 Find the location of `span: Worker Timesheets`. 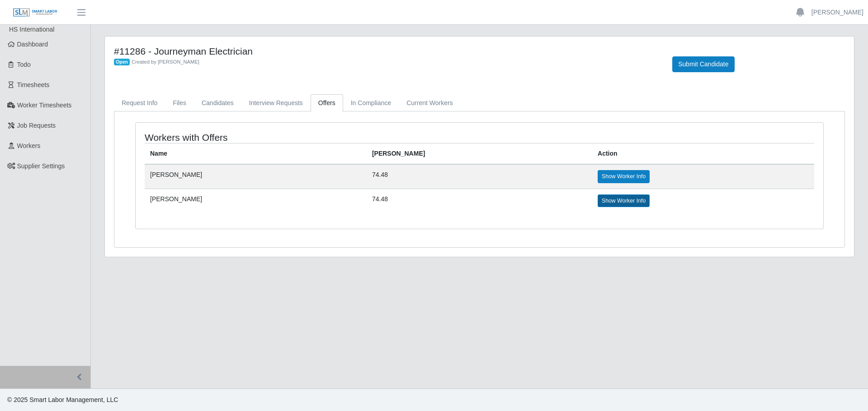

span: Worker Timesheets is located at coordinates (44, 105).